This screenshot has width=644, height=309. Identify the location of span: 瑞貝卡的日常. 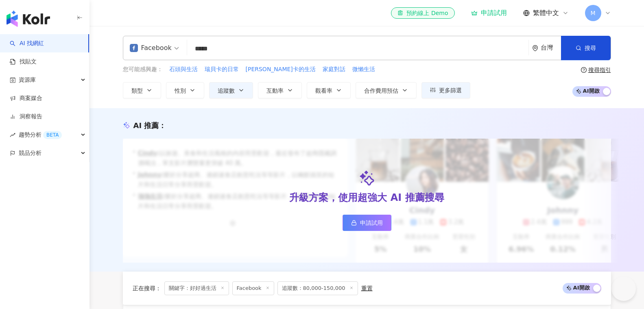
(222, 70).